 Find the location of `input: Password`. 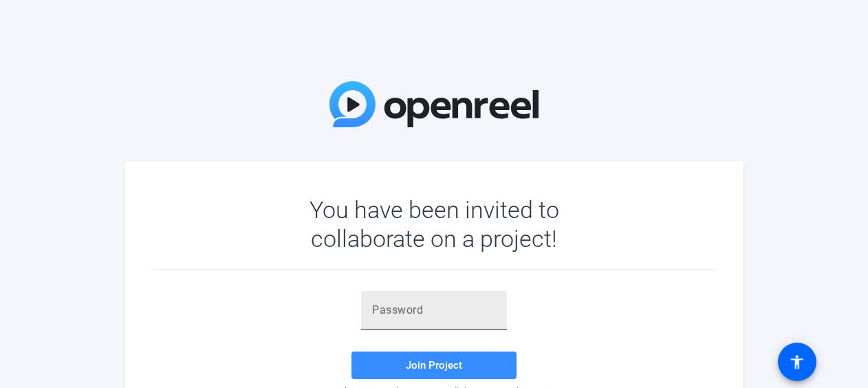

input: Password is located at coordinates (434, 310).